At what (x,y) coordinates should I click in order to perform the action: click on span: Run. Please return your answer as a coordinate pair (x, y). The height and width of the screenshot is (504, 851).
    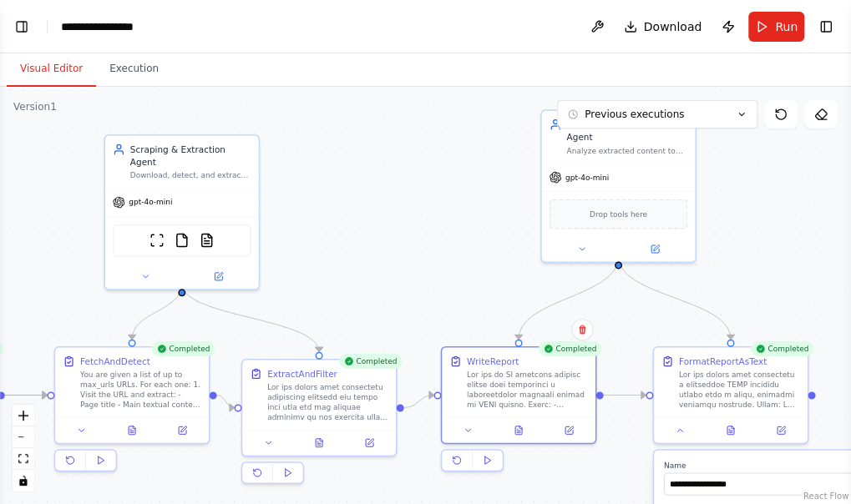
    Looking at the image, I should click on (786, 27).